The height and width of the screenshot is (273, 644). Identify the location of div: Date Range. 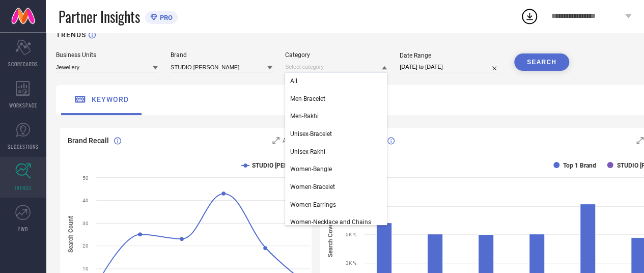
(451, 56).